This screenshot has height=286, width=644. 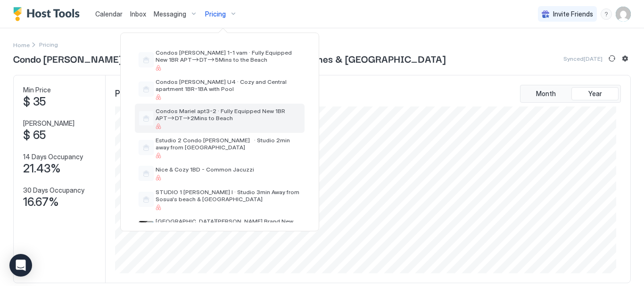 I want to click on div: listing image, so click(x=146, y=228).